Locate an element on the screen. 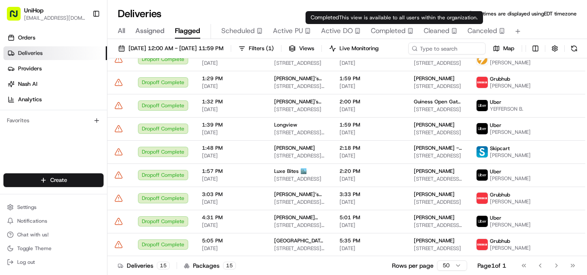 The height and width of the screenshot is (275, 587). a: Analytics is located at coordinates (55, 100).